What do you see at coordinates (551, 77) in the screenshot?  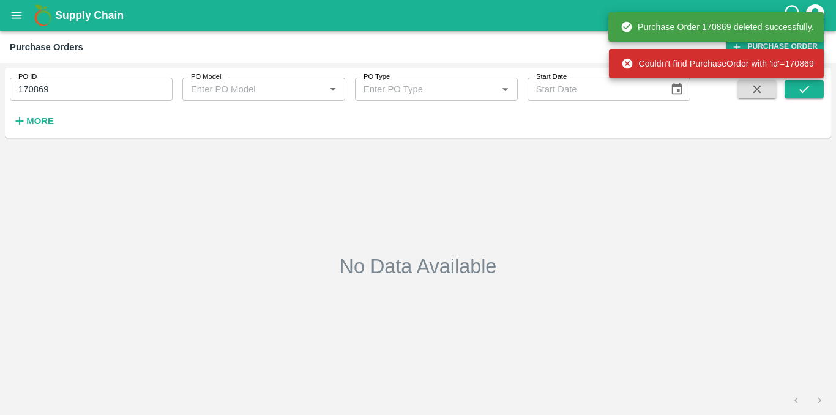 I see `label: Start Date` at bounding box center [551, 77].